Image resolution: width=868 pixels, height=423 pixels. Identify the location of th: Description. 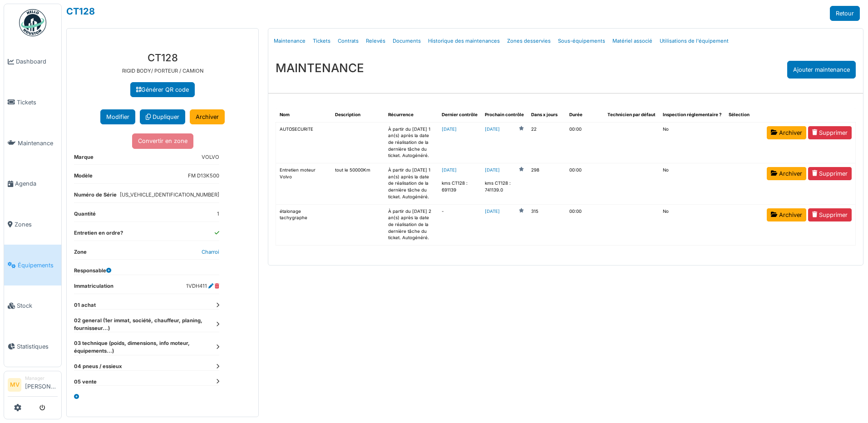
(358, 115).